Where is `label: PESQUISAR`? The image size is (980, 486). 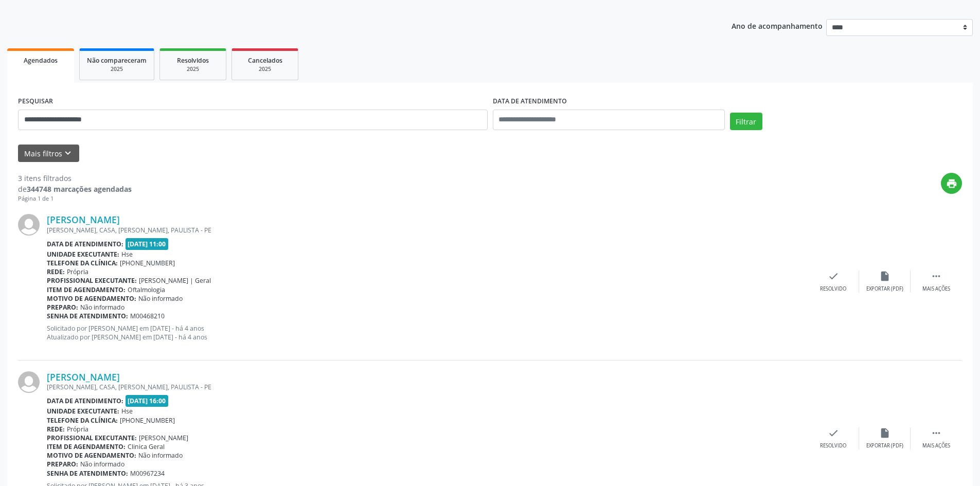
label: PESQUISAR is located at coordinates (35, 101).